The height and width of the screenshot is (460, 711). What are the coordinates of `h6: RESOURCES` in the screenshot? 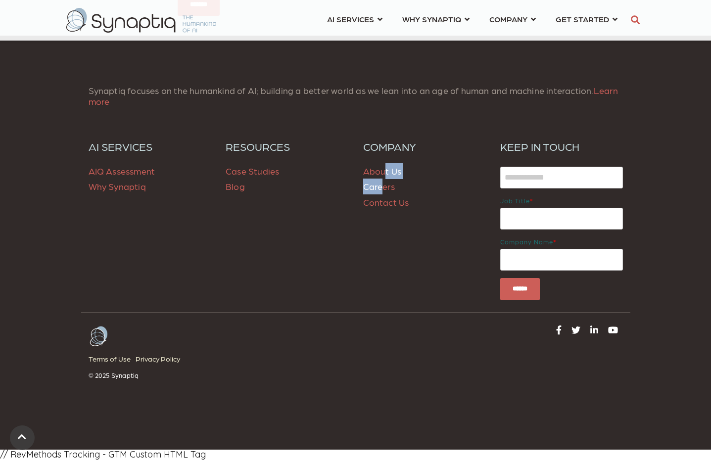 It's located at (287, 146).